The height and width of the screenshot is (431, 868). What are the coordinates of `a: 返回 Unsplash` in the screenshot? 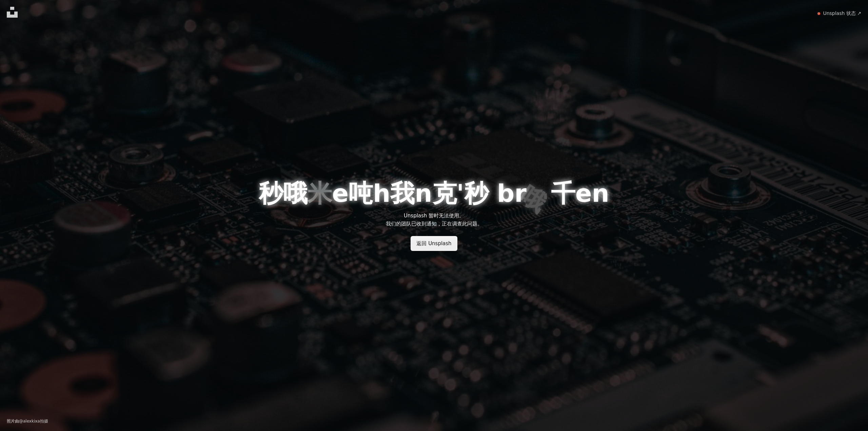 It's located at (434, 243).